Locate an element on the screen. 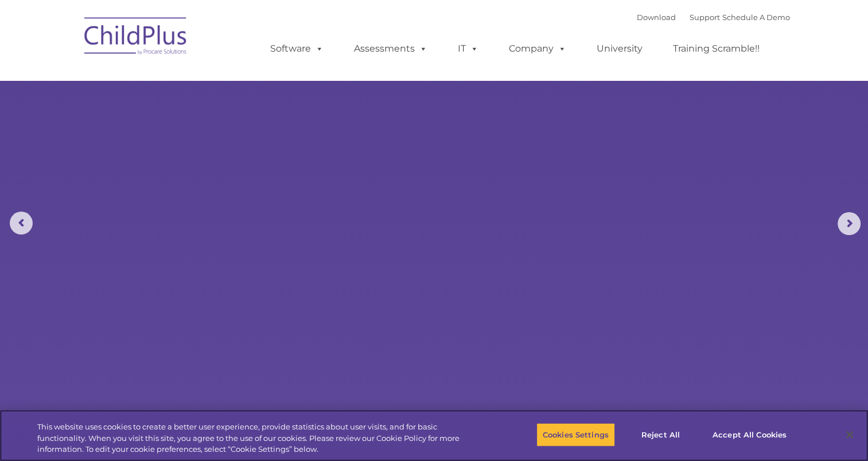 Image resolution: width=868 pixels, height=461 pixels. a: IT is located at coordinates (468, 49).